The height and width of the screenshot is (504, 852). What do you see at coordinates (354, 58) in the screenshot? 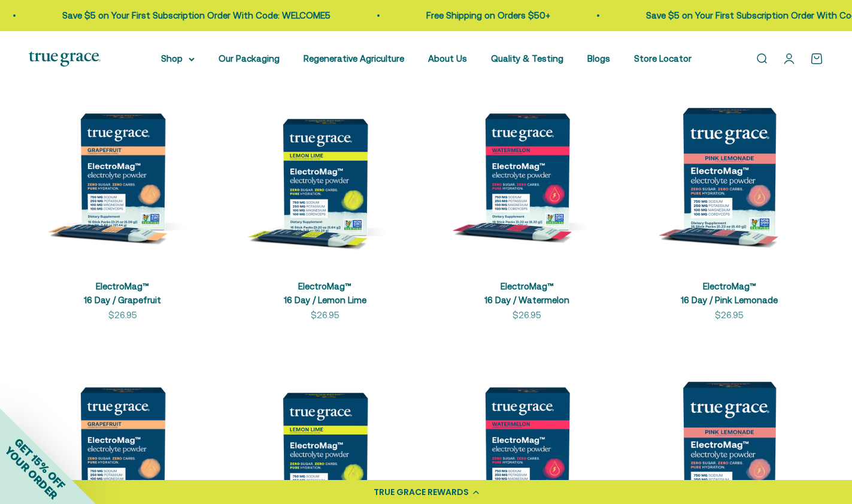
I see `a: Regenerative Agriculture` at bounding box center [354, 58].